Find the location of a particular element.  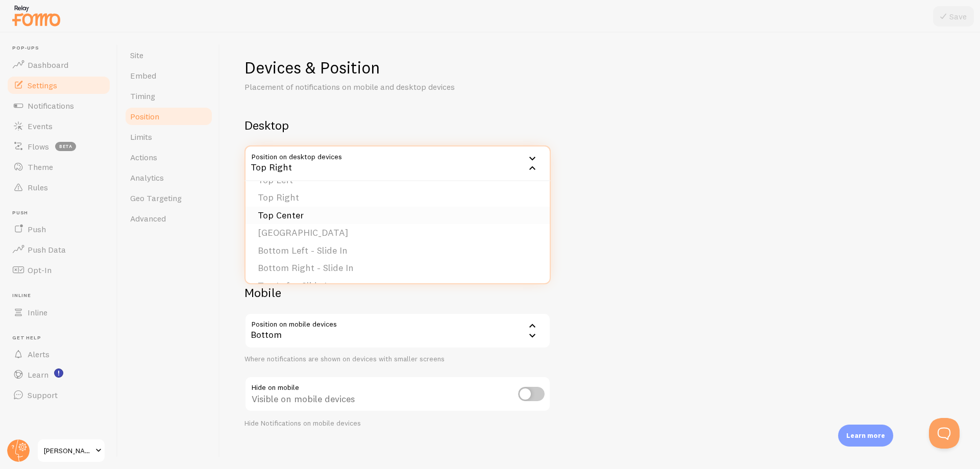

p: Learn more is located at coordinates (865, 435).